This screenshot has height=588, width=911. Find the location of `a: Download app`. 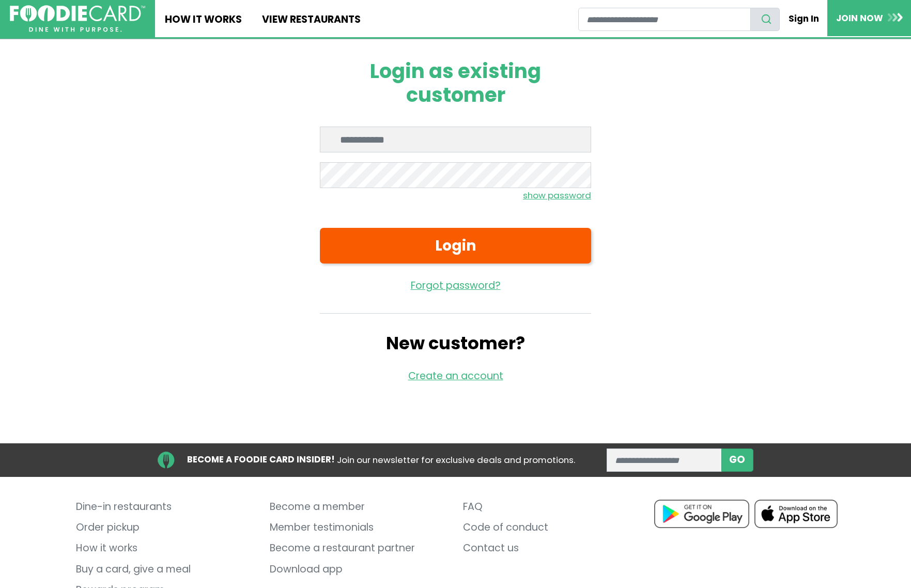

a: Download app is located at coordinates (359, 569).